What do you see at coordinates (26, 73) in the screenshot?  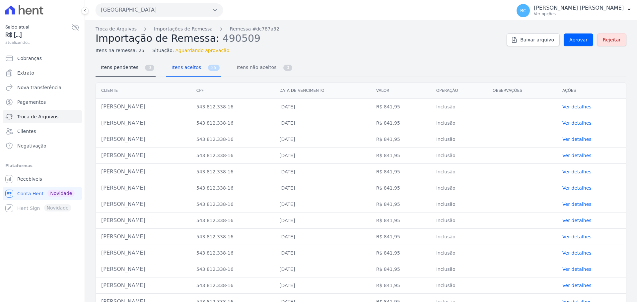 I see `span: Extrato` at bounding box center [26, 73].